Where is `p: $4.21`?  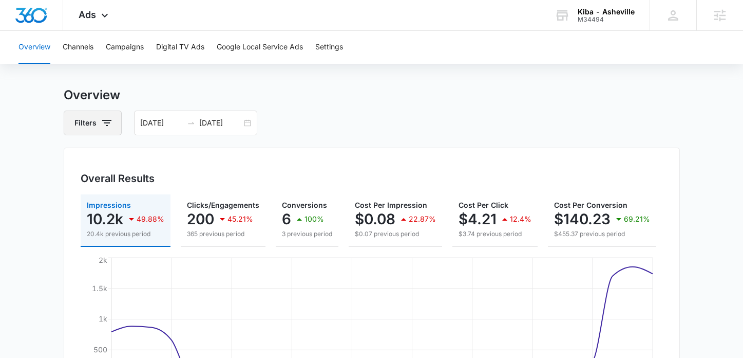 p: $4.21 is located at coordinates (478, 219).